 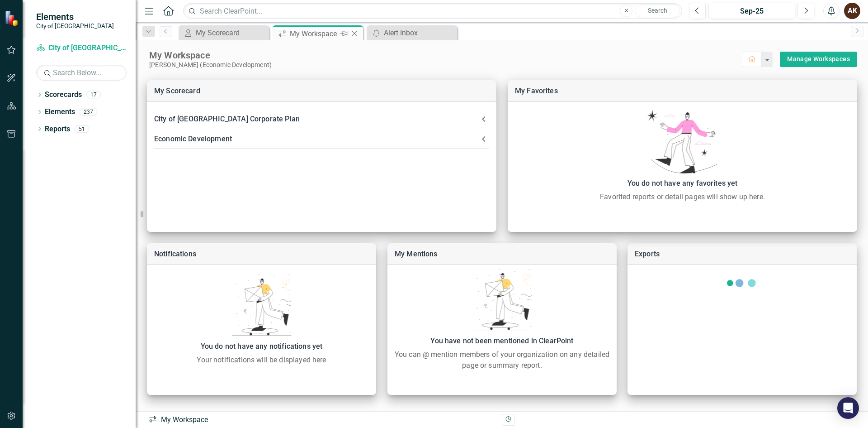 I want to click on a: Elements, so click(x=60, y=112).